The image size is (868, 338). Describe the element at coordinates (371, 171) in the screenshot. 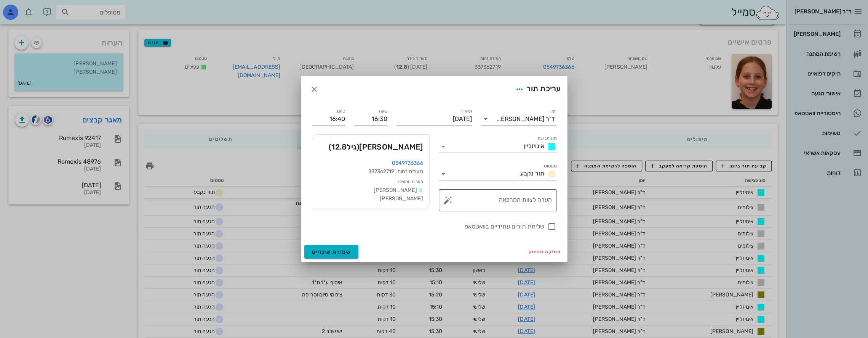

I see `div: תעודת זהות: 337362719` at that location.